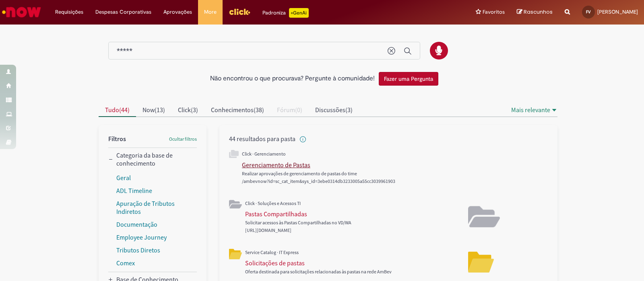 Image resolution: width=644 pixels, height=281 pixels. What do you see at coordinates (286, 13) in the screenshot?
I see `div: Padroniza` at bounding box center [286, 13].